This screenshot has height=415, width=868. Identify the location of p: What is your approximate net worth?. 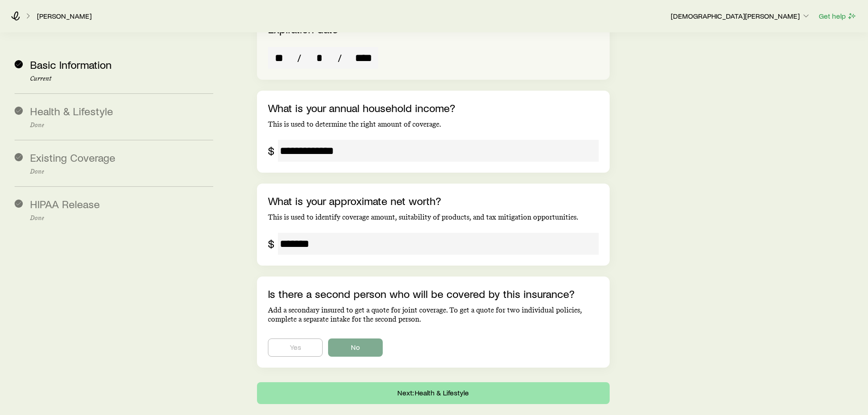
(433, 201).